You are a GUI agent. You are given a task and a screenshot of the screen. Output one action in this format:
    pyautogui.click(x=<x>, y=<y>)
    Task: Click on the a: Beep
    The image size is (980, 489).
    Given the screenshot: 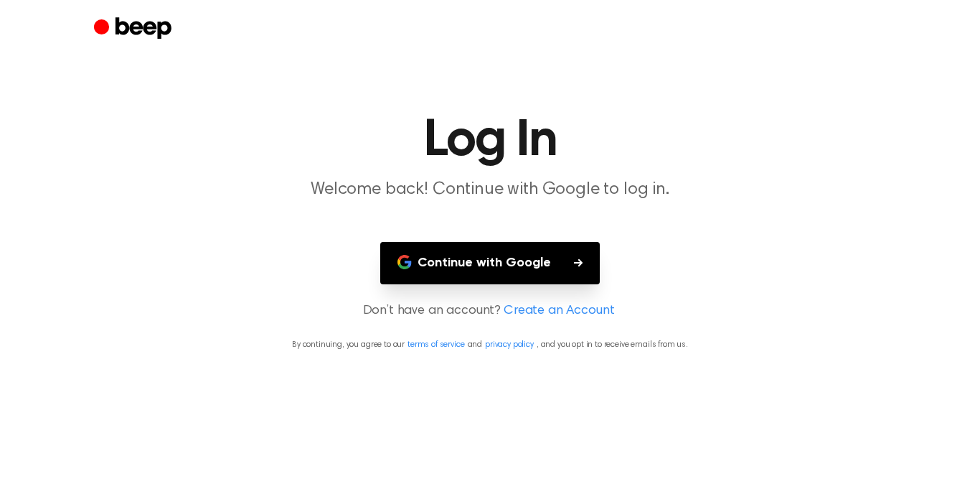 What is the action you would take?
    pyautogui.click(x=134, y=28)
    